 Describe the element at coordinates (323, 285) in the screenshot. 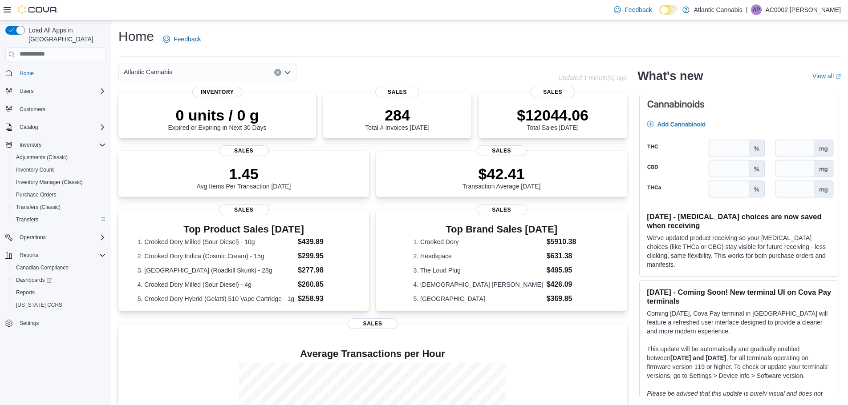

I see `dd: $260.85` at that location.